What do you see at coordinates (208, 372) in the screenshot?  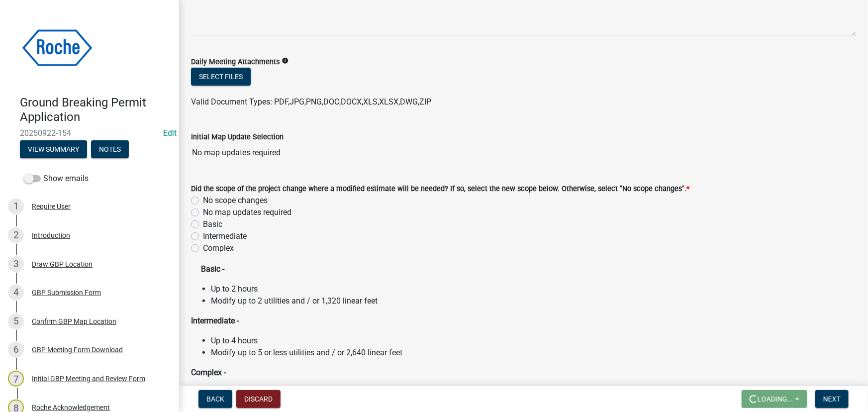 I see `strong: Complex -` at bounding box center [208, 372].